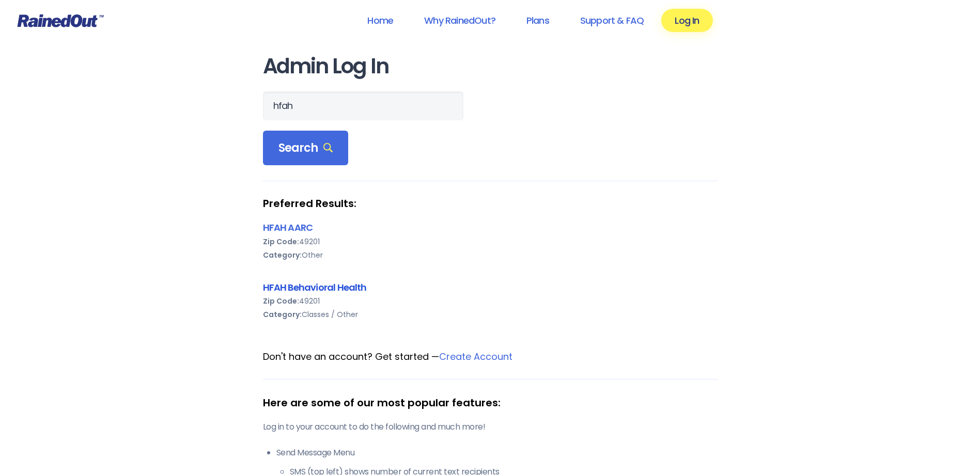 The height and width of the screenshot is (475, 980). What do you see at coordinates (490, 227) in the screenshot?
I see `div: HFAH AARC` at bounding box center [490, 227].